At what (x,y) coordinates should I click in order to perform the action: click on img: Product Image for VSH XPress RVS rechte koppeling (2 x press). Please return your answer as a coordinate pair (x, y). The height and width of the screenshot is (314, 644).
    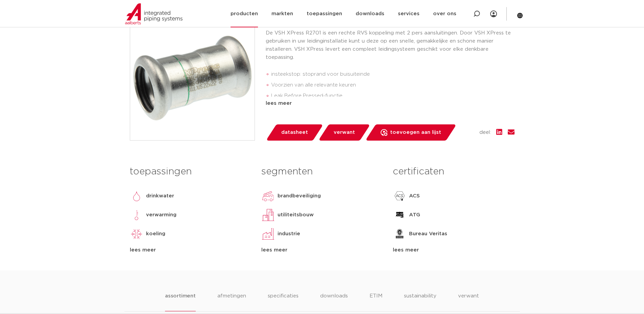
    Looking at the image, I should click on (192, 78).